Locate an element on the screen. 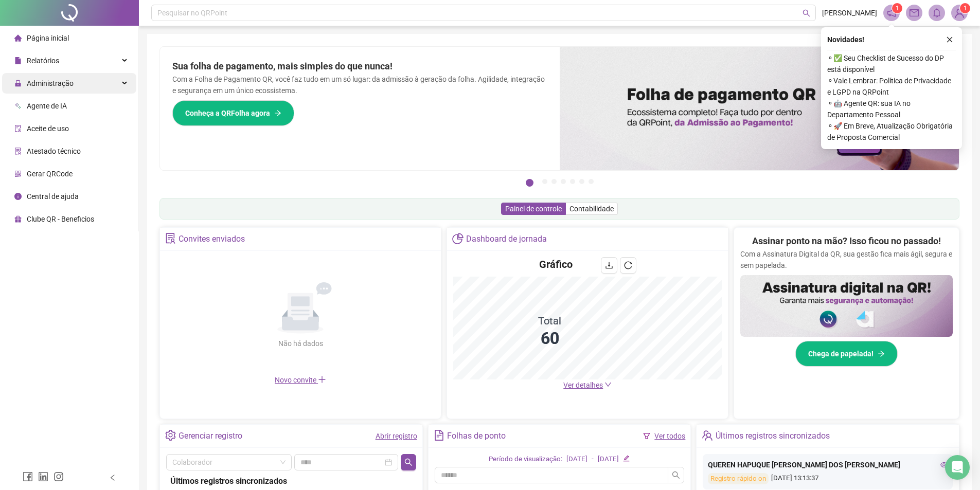  button: 4 is located at coordinates (564, 182).